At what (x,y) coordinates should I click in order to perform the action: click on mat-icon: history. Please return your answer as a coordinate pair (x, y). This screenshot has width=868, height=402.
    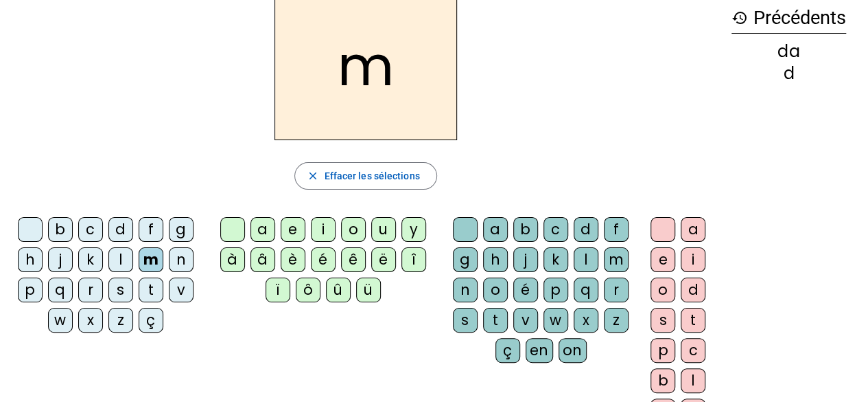
    Looking at the image, I should click on (740, 18).